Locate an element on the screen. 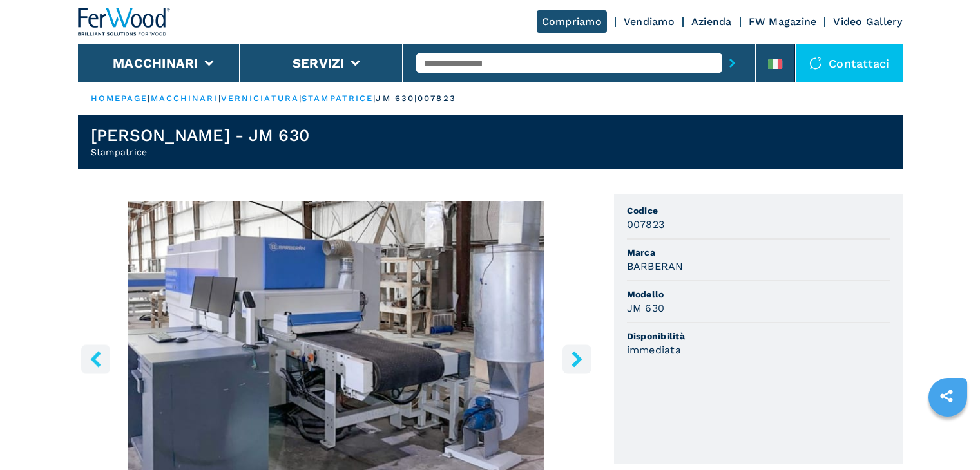 The height and width of the screenshot is (470, 980). span: Codice is located at coordinates (759, 211).